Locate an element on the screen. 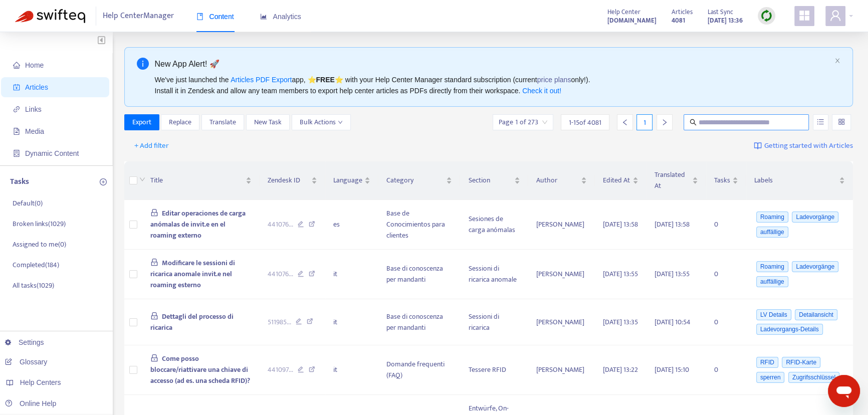  span: Translate is located at coordinates (223, 123).